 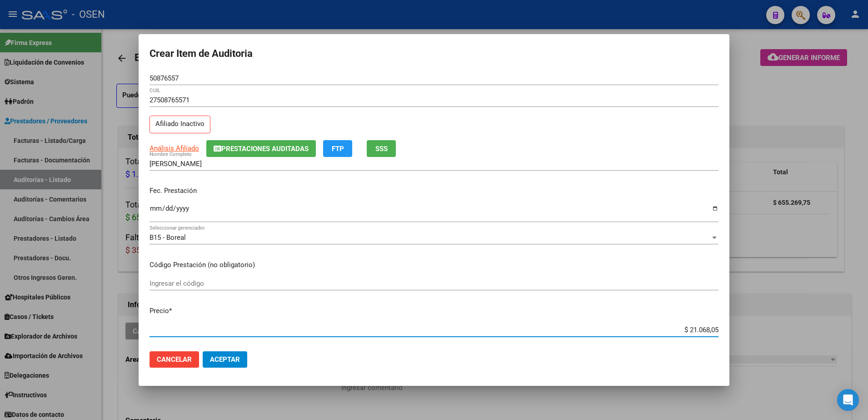 I want to click on button: Prestaciones Auditadas, so click(x=260, y=148).